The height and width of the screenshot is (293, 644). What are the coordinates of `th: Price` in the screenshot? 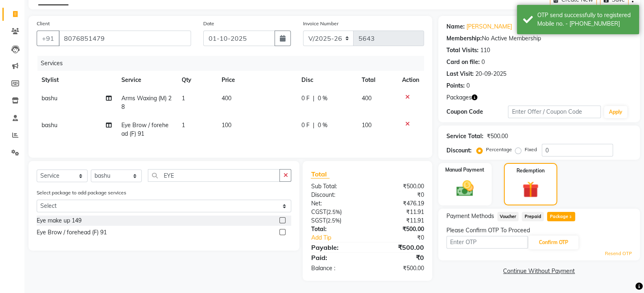 It's located at (256, 80).